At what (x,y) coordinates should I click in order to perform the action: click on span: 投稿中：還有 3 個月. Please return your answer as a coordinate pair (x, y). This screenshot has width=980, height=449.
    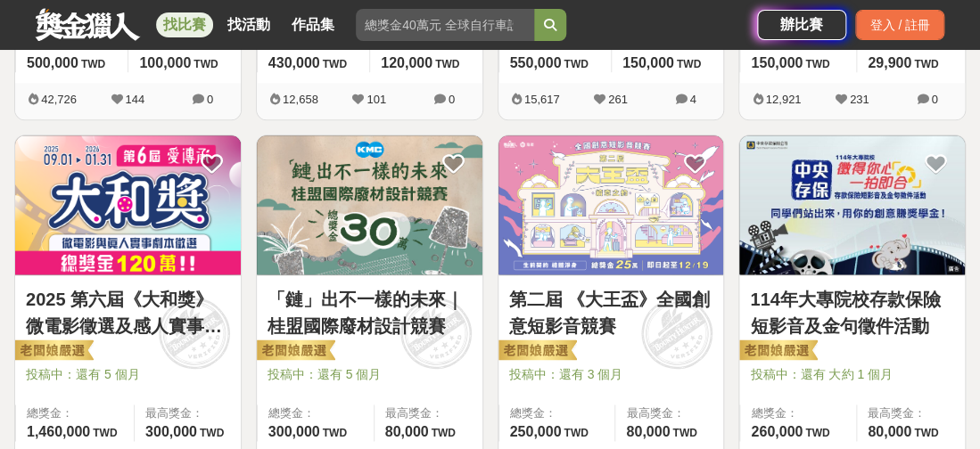
    Looking at the image, I should click on (611, 374).